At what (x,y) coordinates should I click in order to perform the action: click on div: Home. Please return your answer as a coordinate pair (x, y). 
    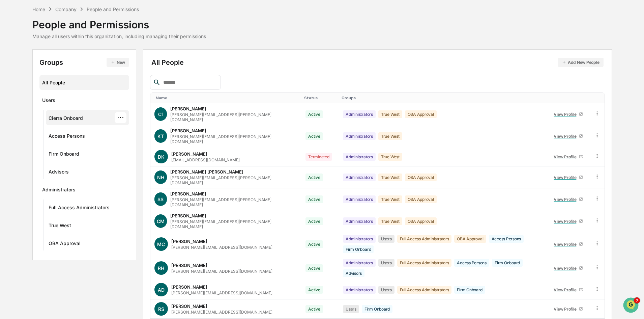
    Looking at the image, I should click on (39, 9).